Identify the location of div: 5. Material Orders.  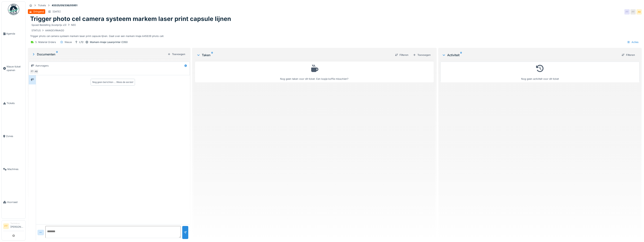
(46, 42).